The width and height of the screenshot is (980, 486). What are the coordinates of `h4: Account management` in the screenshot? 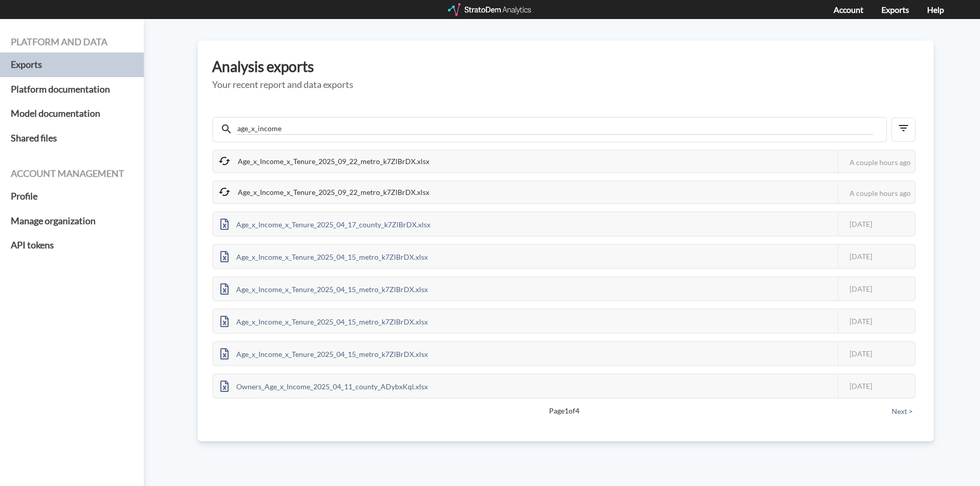 It's located at (72, 174).